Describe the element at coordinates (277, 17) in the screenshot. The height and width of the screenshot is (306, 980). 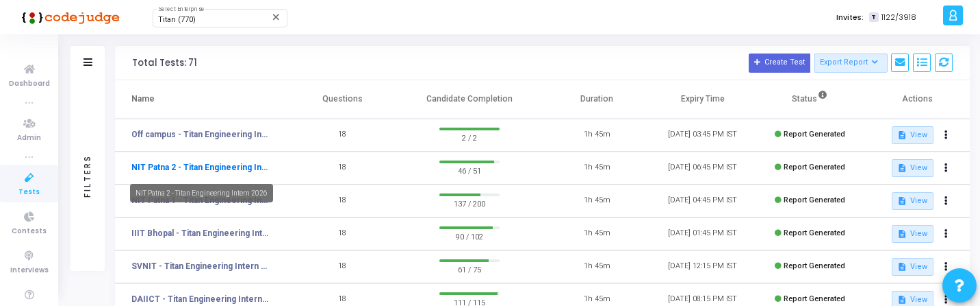
I see `mat-icon: Clear` at that location.